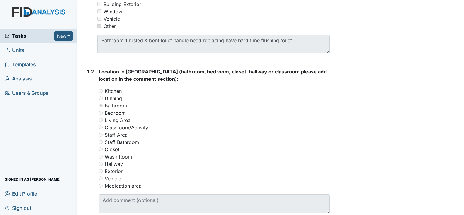 The height and width of the screenshot is (215, 464). Describe the element at coordinates (115, 113) in the screenshot. I see `label: Bedroom` at that location.